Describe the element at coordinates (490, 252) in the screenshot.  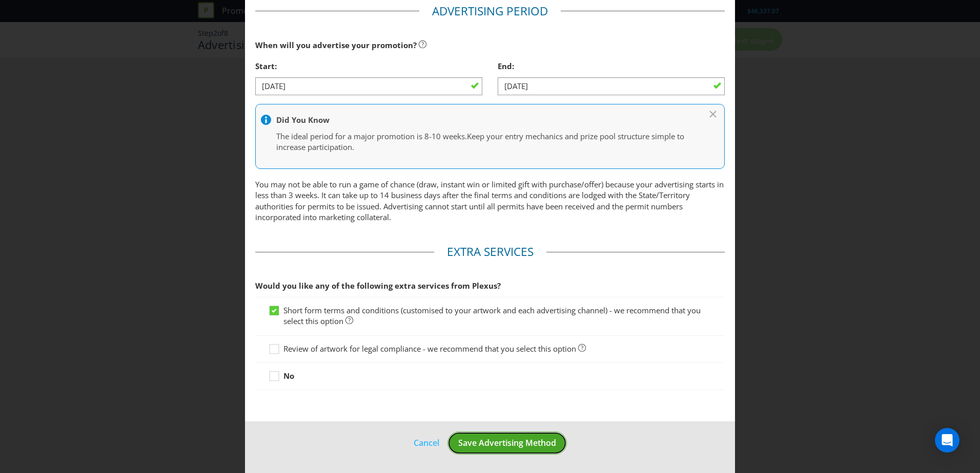
I see `legend: Extra Services` at that location.